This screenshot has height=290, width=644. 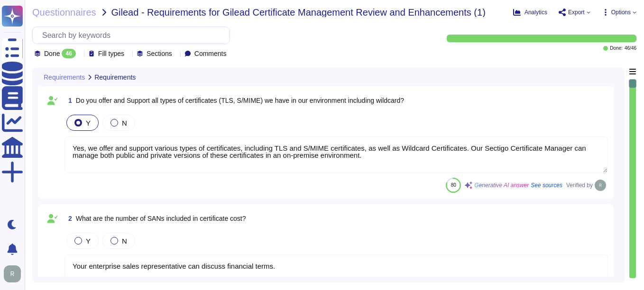 What do you see at coordinates (453, 185) in the screenshot?
I see `span: 80` at bounding box center [453, 185].